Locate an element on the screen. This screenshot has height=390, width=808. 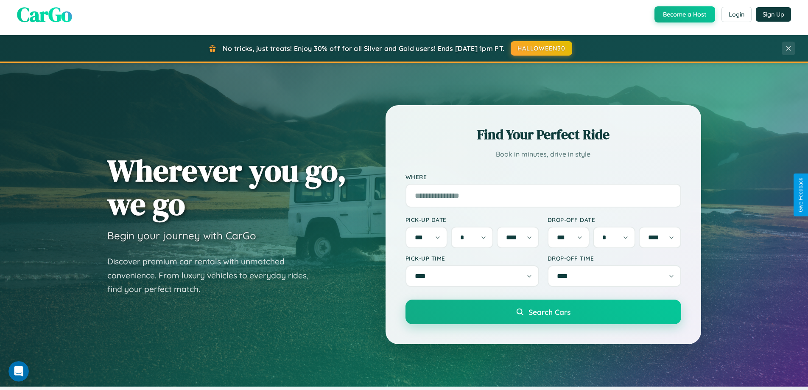
p: Discover premium car rentals with unmatched convenience. From luxury vehicles to everyday rides, ... is located at coordinates (213, 275).